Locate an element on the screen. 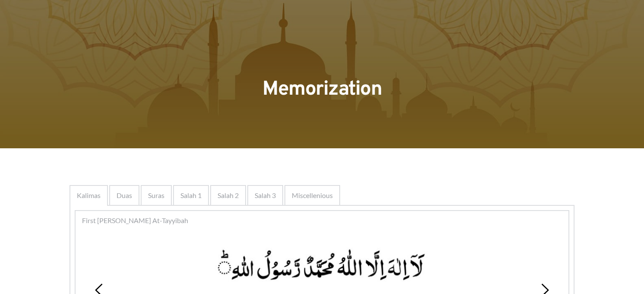 Image resolution: width=644 pixels, height=294 pixels. span: Salah 3 is located at coordinates (265, 195).